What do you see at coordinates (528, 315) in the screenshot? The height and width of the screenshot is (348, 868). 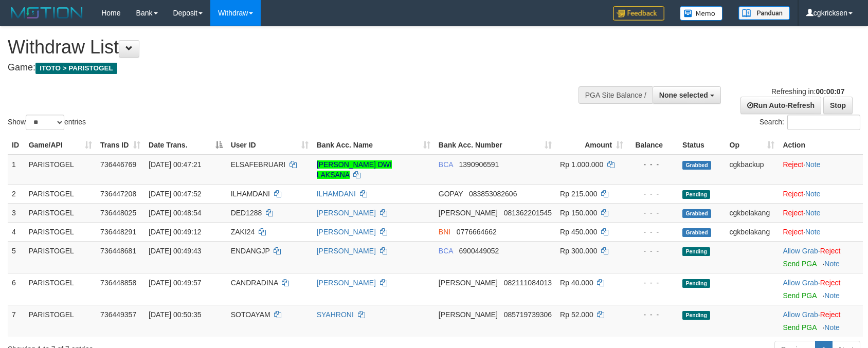 I see `span: Copy 085719739306 to clipboard` at bounding box center [528, 315].